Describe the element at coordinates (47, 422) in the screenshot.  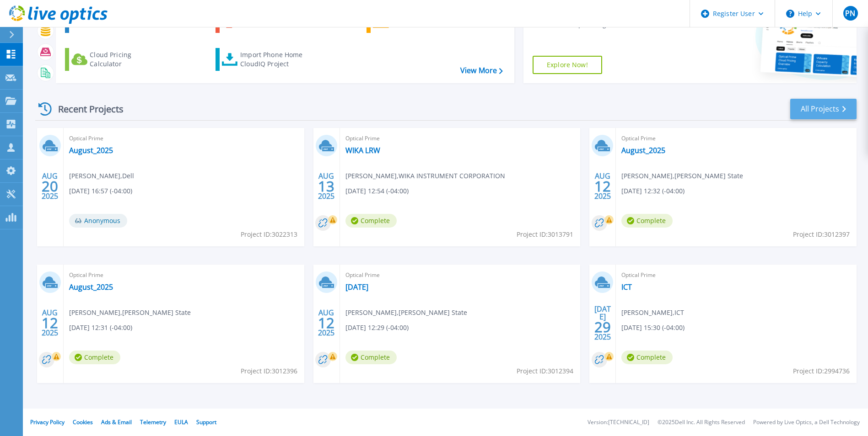
I see `a: Privacy Policy` at that location.